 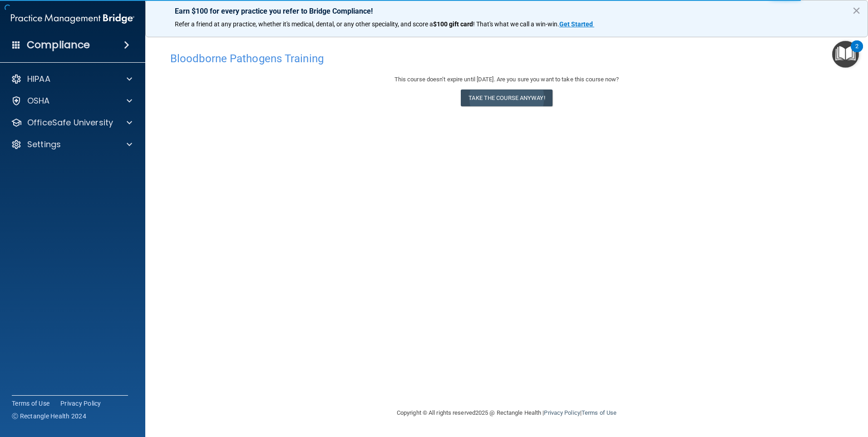 What do you see at coordinates (38, 101) in the screenshot?
I see `p: OSHA` at bounding box center [38, 101].